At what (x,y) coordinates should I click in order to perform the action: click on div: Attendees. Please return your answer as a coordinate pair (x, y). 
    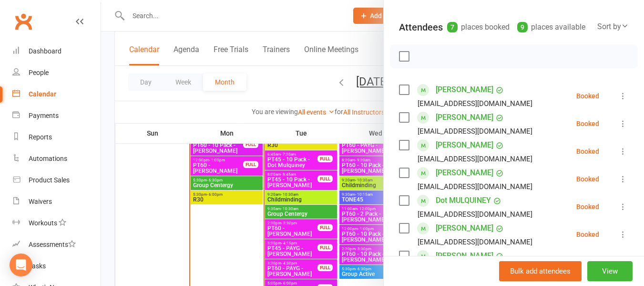
    Looking at the image, I should click on (421, 27).